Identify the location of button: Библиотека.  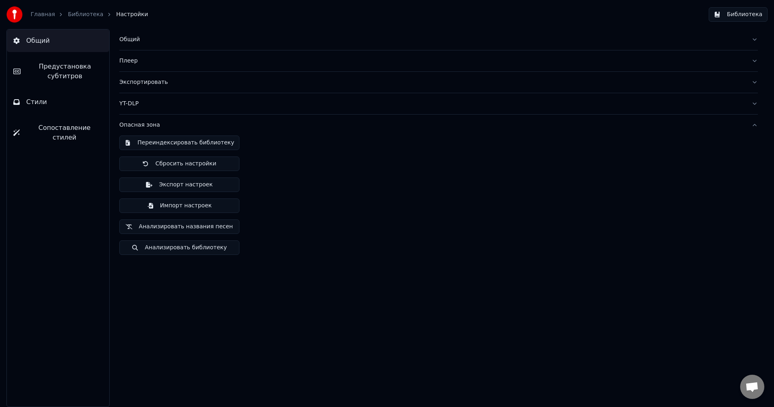
(738, 15).